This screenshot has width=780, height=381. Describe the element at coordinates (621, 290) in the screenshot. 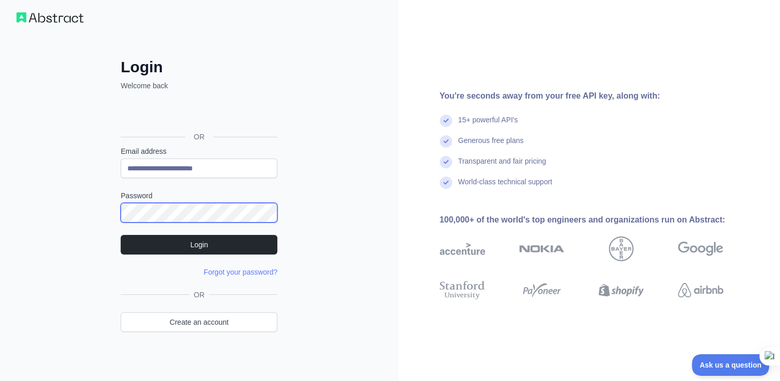

I see `img: shopify` at that location.